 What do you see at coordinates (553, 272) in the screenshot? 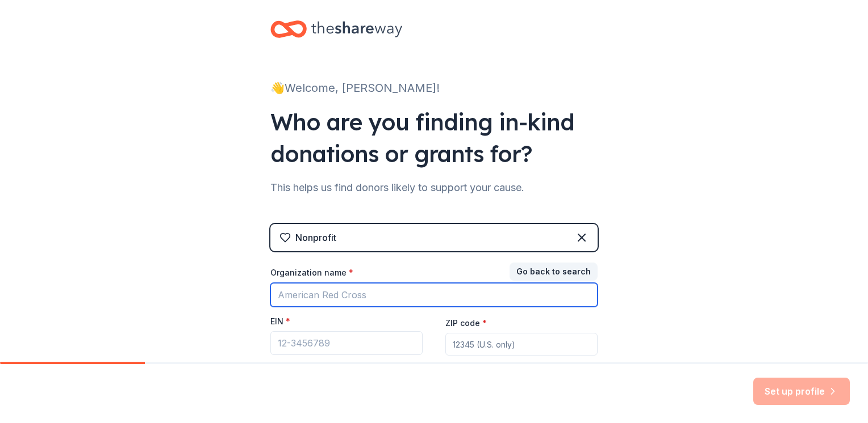
I see `button: Go back to search` at bounding box center [553, 272].